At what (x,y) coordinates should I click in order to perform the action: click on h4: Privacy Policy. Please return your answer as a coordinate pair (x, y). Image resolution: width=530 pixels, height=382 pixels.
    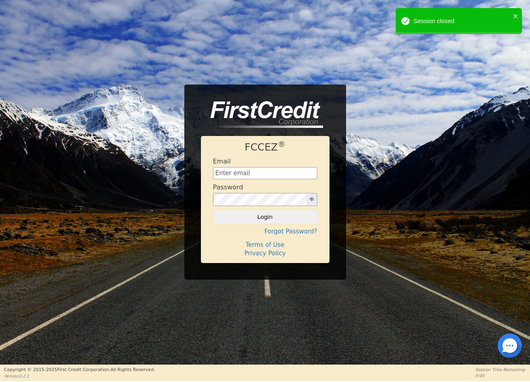
    Looking at the image, I should click on (265, 253).